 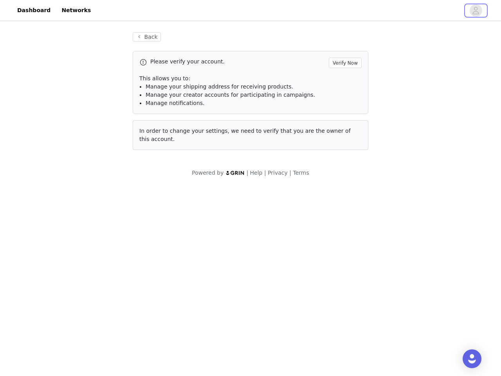 What do you see at coordinates (476, 11) in the screenshot?
I see `div: avatar` at bounding box center [476, 11].